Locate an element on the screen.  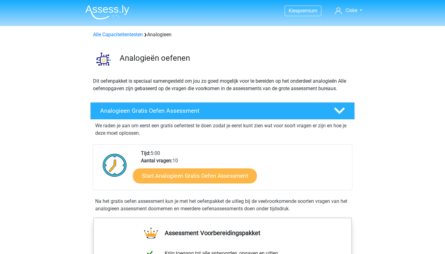
h3: Analogieën oefenen is located at coordinates (235, 58).